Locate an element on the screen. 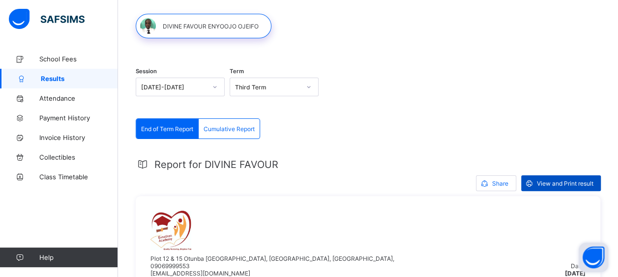 This screenshot has height=277, width=618. span: Report for DIVINE FAVOUR is located at coordinates (216, 165).